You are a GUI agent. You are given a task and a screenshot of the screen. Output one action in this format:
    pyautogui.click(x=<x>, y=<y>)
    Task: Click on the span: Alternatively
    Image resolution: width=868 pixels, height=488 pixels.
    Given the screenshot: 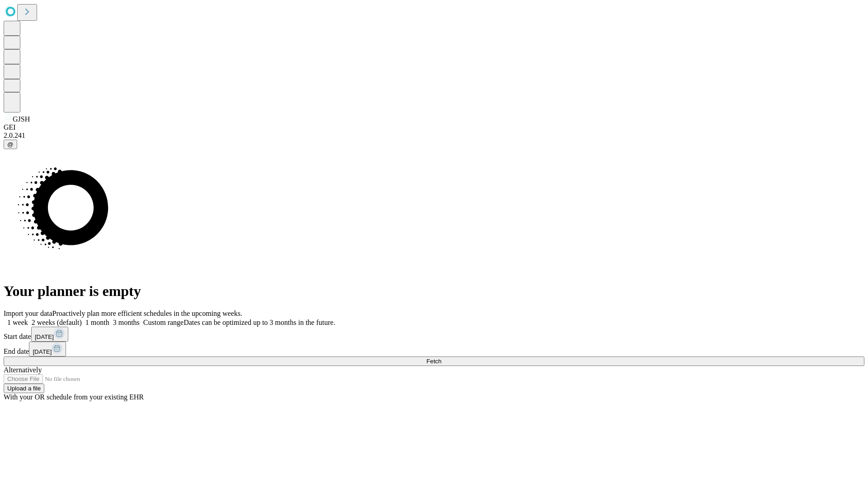 What is the action you would take?
    pyautogui.click(x=23, y=370)
    